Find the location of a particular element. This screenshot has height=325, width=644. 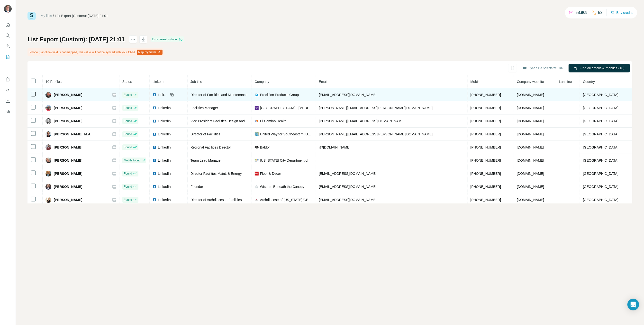

span: Company is located at coordinates (262, 82).